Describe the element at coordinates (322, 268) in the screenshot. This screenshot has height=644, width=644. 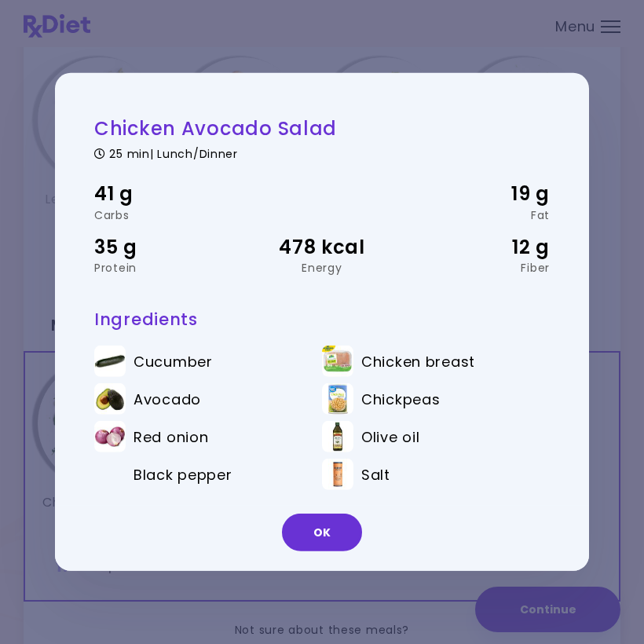
I see `div: Energy` at that location.